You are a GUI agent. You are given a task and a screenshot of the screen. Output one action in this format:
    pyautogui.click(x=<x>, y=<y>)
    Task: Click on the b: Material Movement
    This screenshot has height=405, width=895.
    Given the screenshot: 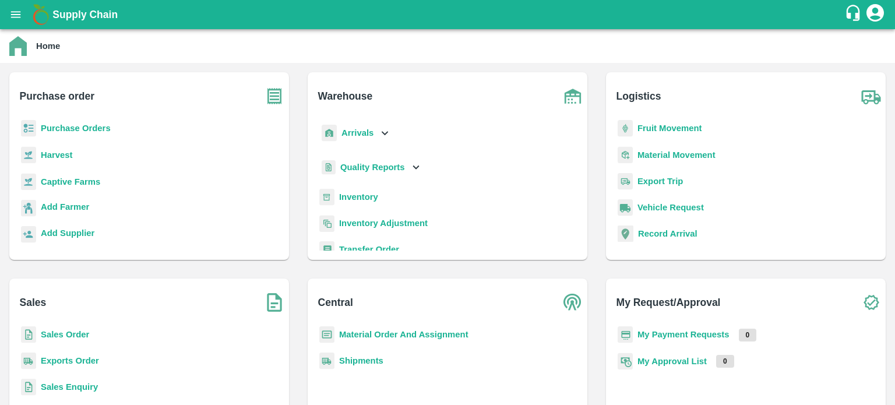 What is the action you would take?
    pyautogui.click(x=677, y=155)
    